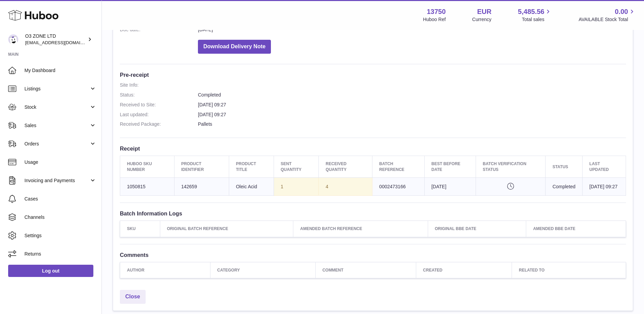  What do you see at coordinates (604, 167) in the screenshot?
I see `th: Last updated` at bounding box center [604, 167].